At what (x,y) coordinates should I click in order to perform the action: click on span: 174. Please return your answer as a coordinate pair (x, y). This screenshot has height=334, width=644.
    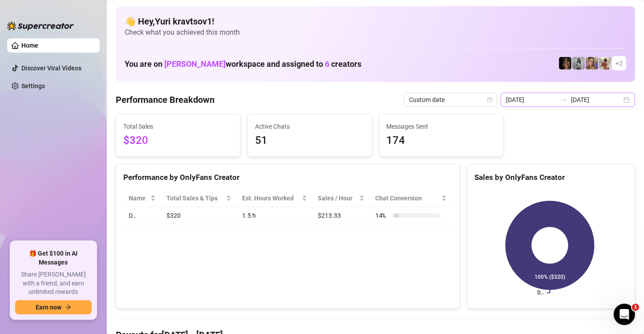
    Looking at the image, I should click on (441, 141).